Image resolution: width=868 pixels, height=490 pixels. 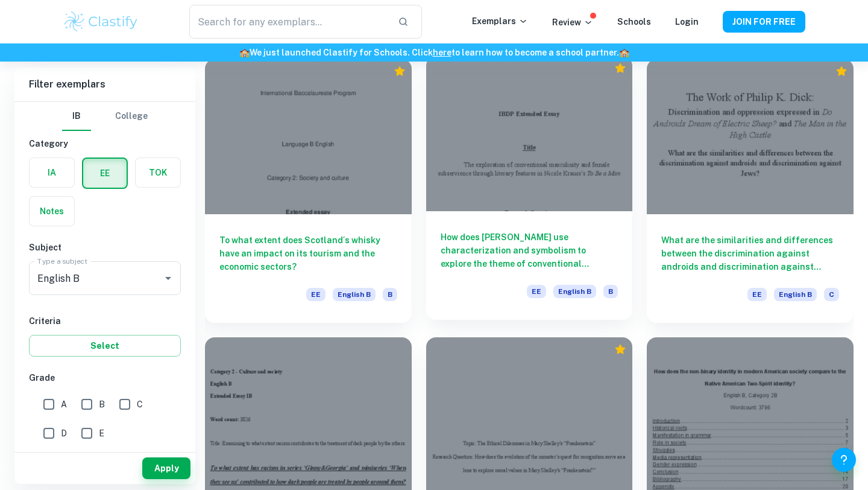 What do you see at coordinates (51, 211) in the screenshot?
I see `button: Notes` at bounding box center [51, 211].